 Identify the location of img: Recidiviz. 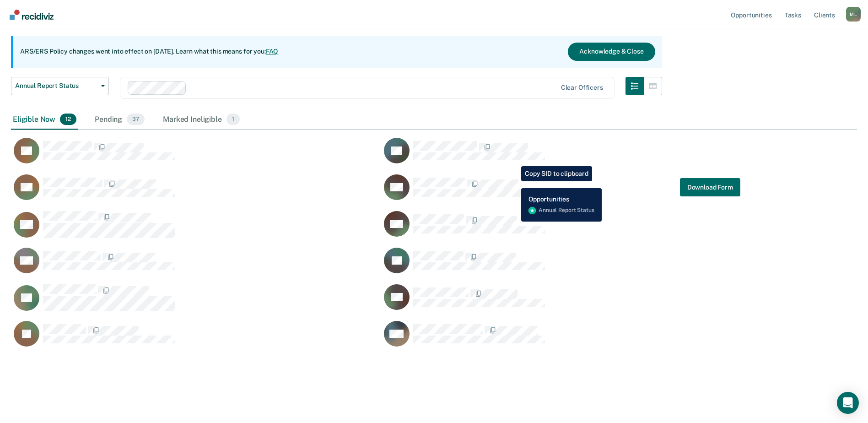
(31, 14).